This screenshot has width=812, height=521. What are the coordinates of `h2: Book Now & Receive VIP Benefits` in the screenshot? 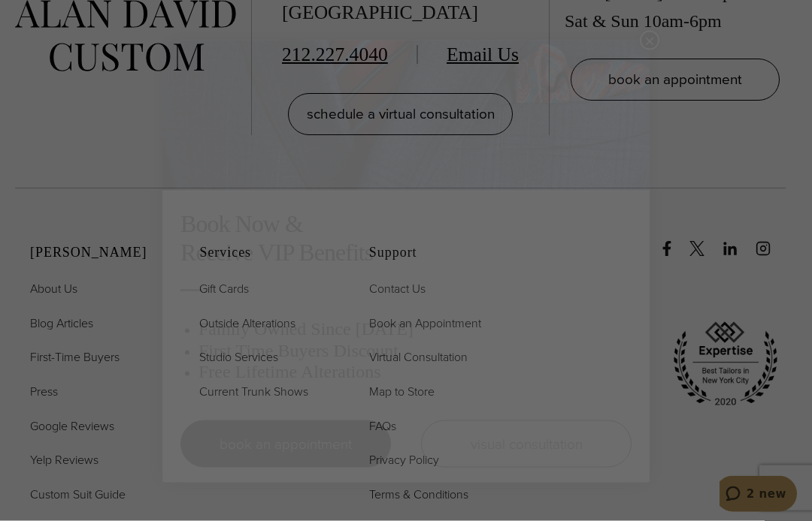 It's located at (406, 238).